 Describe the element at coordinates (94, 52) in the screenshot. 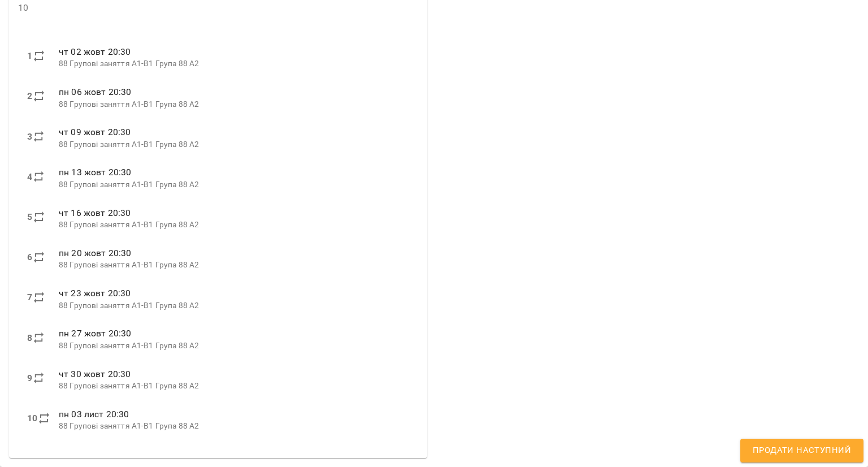

I see `span: чт 02 жовт 20:30` at that location.